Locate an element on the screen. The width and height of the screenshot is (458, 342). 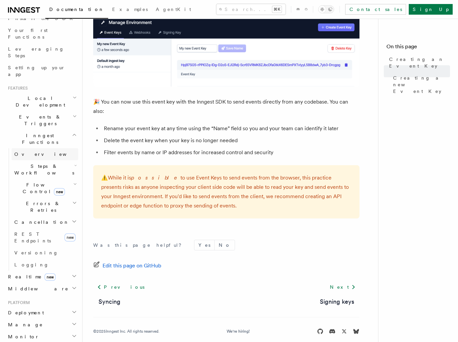
span: Cancellation is located at coordinates (40, 222).